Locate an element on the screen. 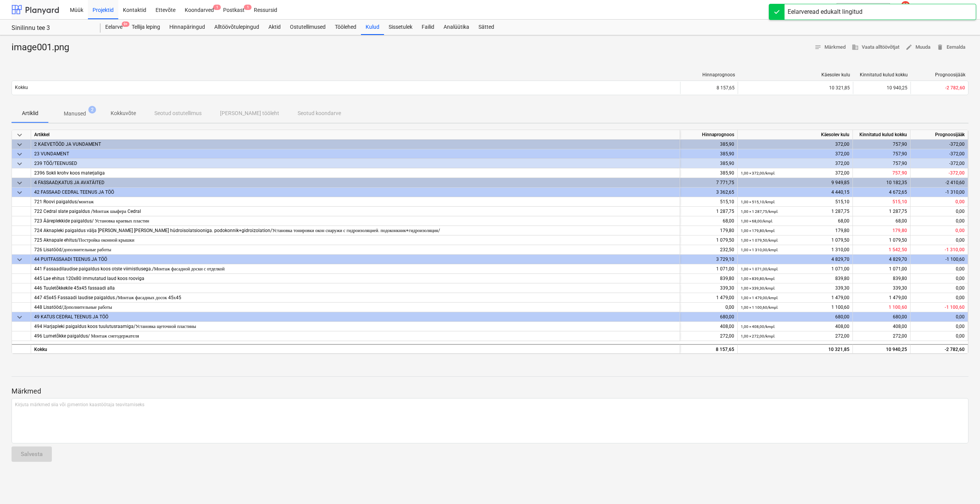 This screenshot has width=980, height=504. span: 515,10 is located at coordinates (900, 202).